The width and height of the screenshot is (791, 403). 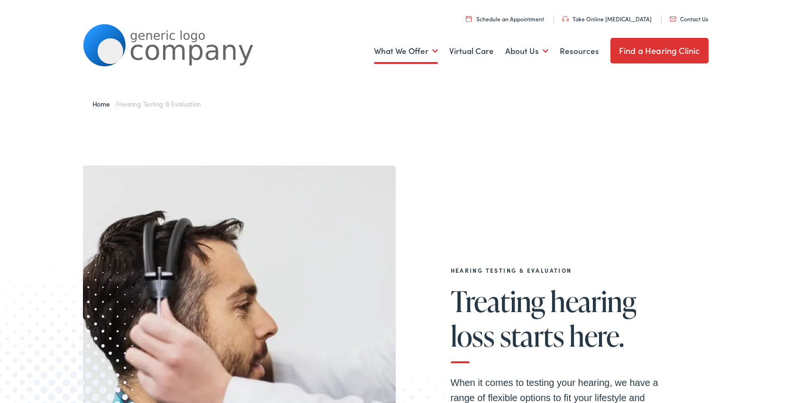 I want to click on a: Resources, so click(x=579, y=51).